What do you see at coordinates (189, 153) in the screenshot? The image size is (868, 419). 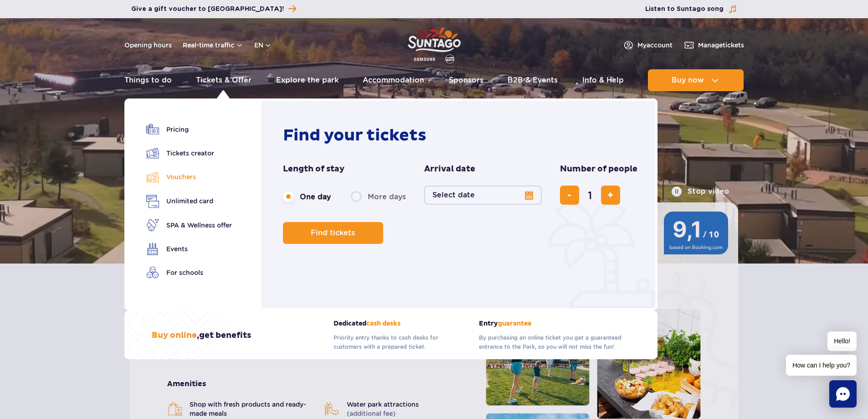 I see `a: Tickets creator` at bounding box center [189, 153].